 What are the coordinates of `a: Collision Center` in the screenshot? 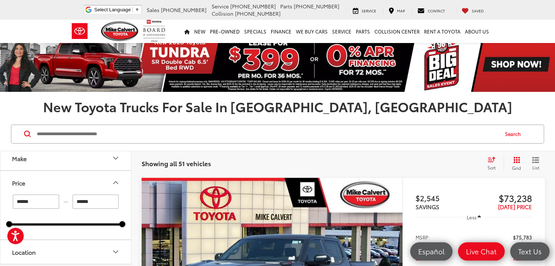 It's located at (397, 31).